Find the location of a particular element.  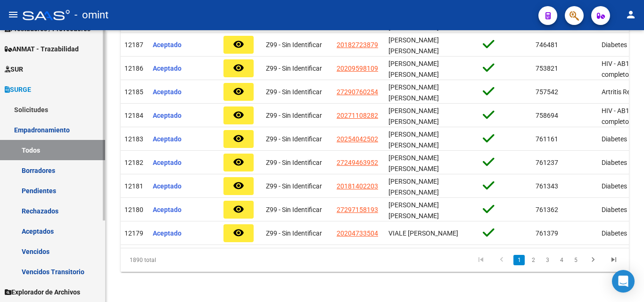

span: 761237 is located at coordinates (547, 162).